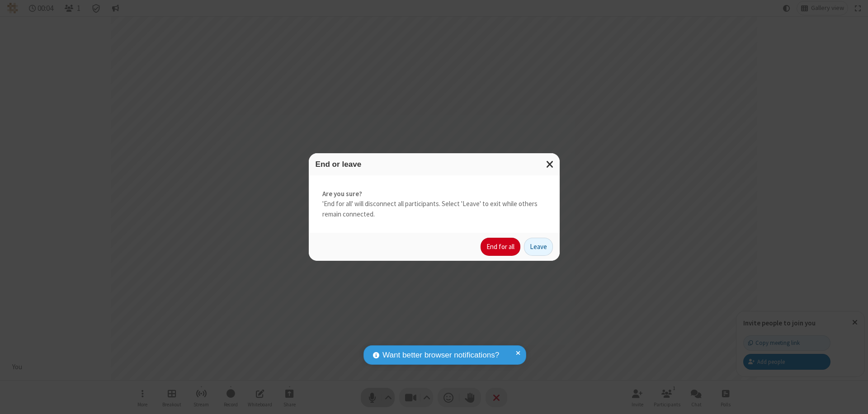  What do you see at coordinates (440, 356) in the screenshot?
I see `span: Want better browser notifications?` at bounding box center [440, 356].